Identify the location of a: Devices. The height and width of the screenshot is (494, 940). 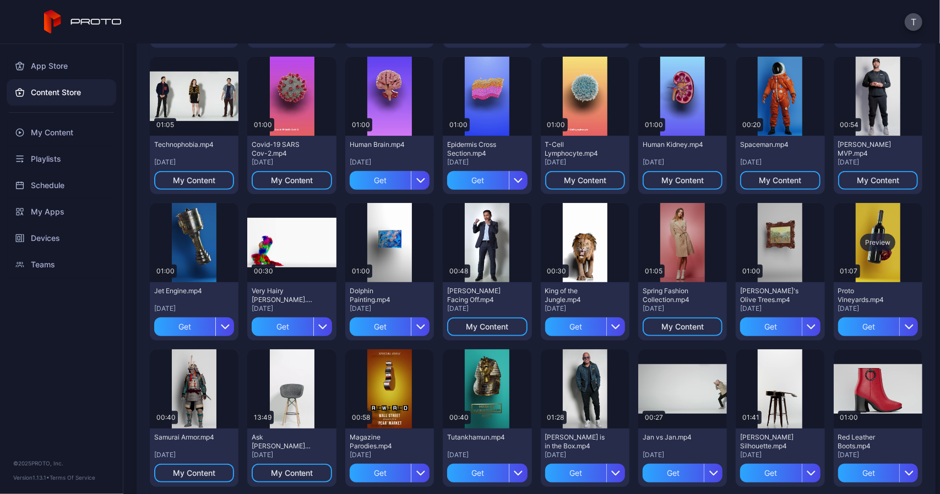
(61, 238).